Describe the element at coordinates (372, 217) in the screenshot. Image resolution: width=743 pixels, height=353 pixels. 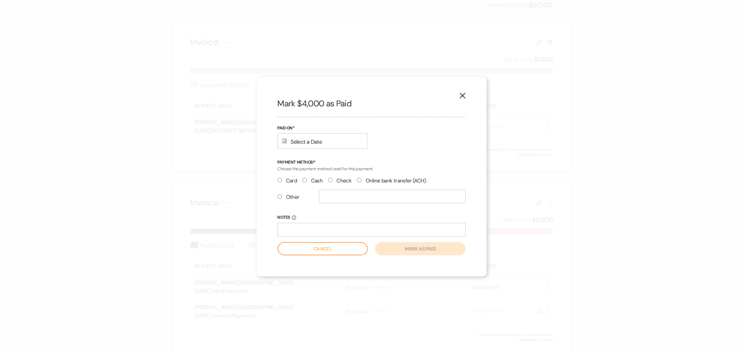
I see `label: Notes` at that location.